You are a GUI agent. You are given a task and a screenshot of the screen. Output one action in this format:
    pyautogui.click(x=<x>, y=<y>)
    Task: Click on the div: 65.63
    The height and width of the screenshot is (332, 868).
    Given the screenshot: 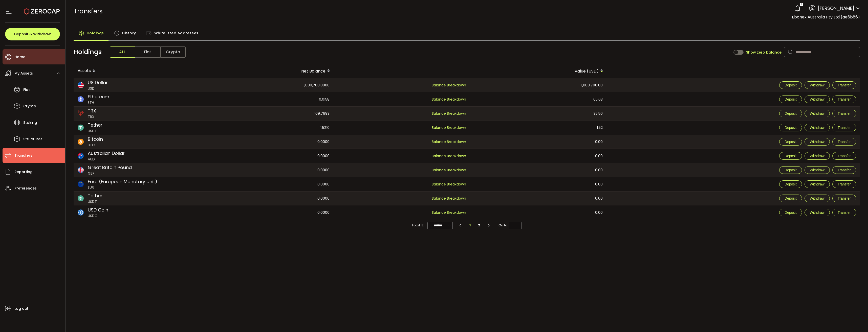 What is the action you would take?
    pyautogui.click(x=538, y=99)
    